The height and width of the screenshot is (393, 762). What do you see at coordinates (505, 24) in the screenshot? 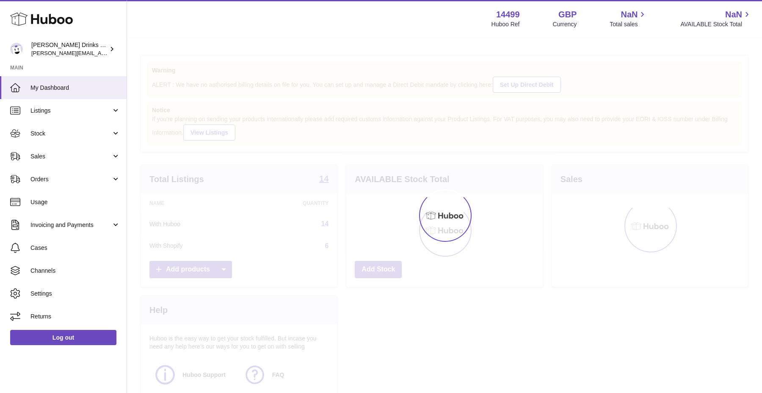
I see `div: Huboo Ref` at bounding box center [505, 24].